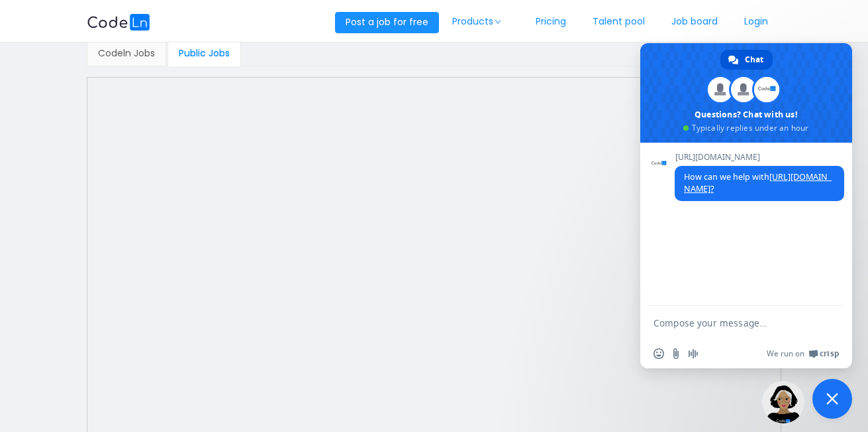 This screenshot has height=432, width=868. What do you see at coordinates (758, 182) in the screenshot?
I see `span: How can we help with` at bounding box center [758, 182].